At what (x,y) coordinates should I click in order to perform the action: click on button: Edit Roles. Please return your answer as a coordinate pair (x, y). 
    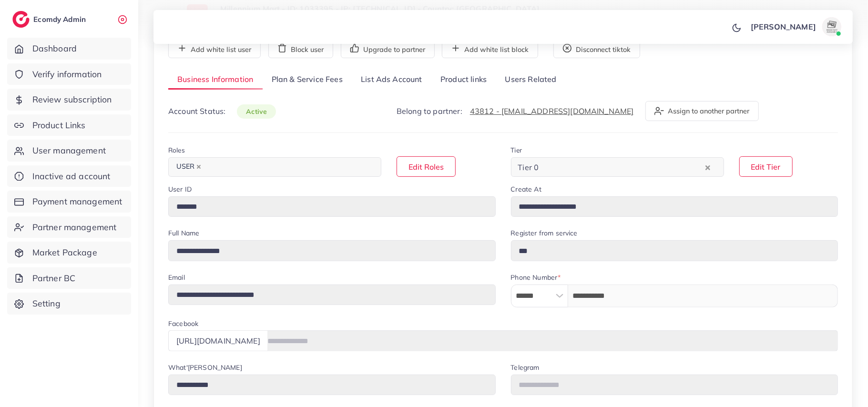
    Looking at the image, I should click on (426, 166).